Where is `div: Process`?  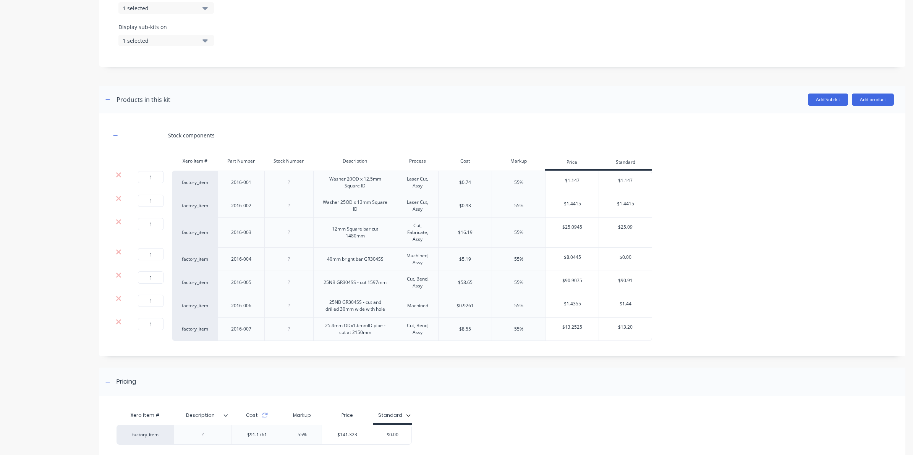 div: Process is located at coordinates (417, 161).